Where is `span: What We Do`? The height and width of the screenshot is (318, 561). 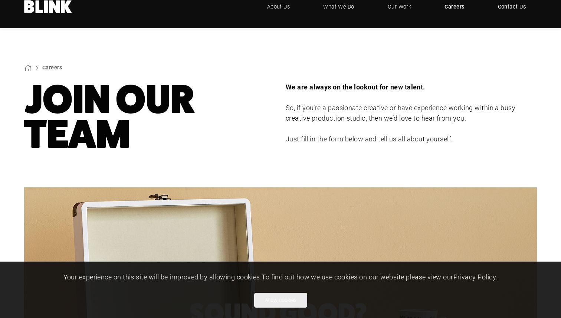
span: What We Do is located at coordinates (339, 7).